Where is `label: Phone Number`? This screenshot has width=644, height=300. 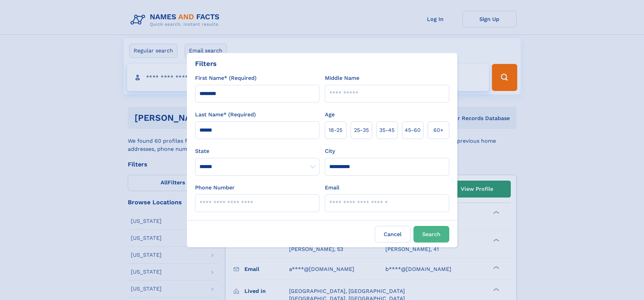
label: Phone Number is located at coordinates (214, 188).